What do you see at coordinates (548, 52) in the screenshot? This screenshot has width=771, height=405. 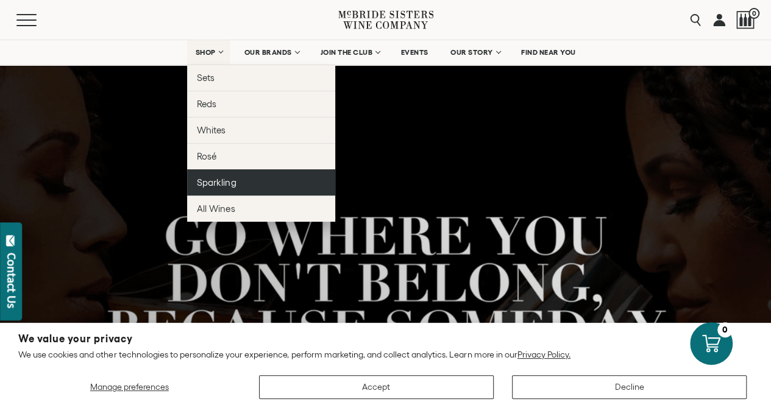 I see `span: FIND NEAR YOU` at bounding box center [548, 52].